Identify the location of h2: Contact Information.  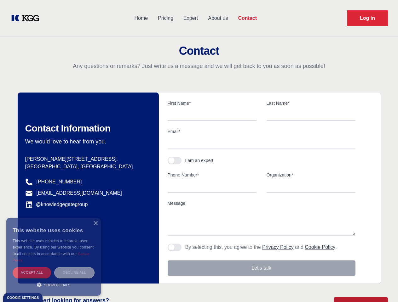
(87, 128).